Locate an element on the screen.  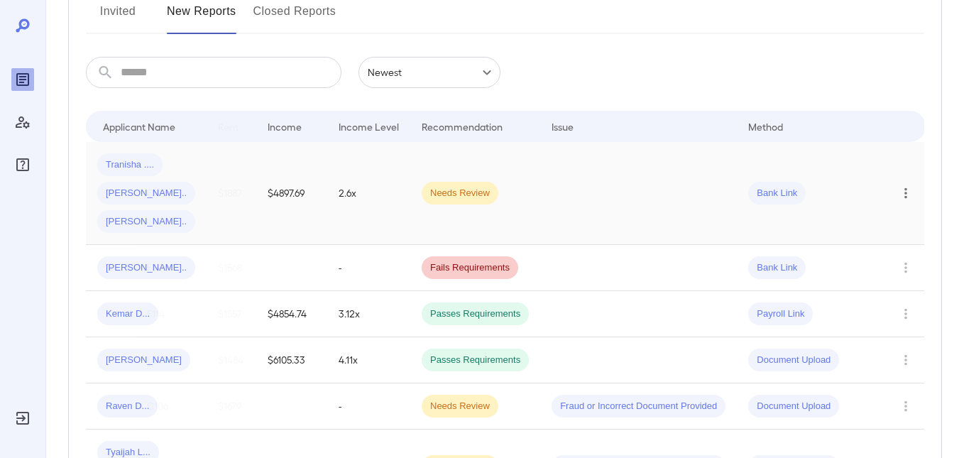
span: Payroll Link is located at coordinates (780, 314).